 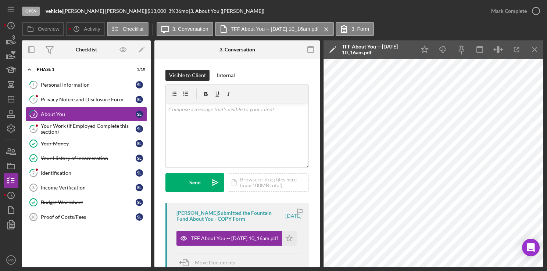 I want to click on div: Your Work (If Employed Complete this section), so click(x=88, y=129).